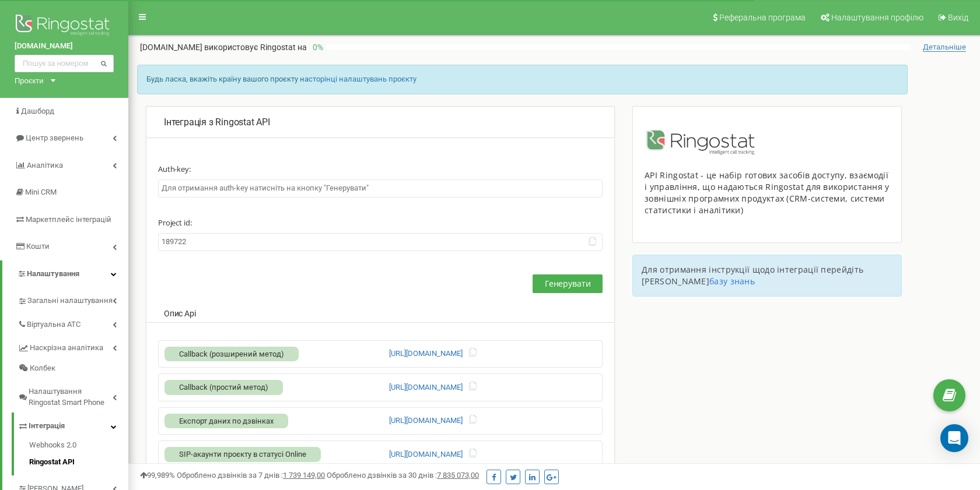 The image size is (980, 490). I want to click on label: Auth-key:, so click(380, 166).